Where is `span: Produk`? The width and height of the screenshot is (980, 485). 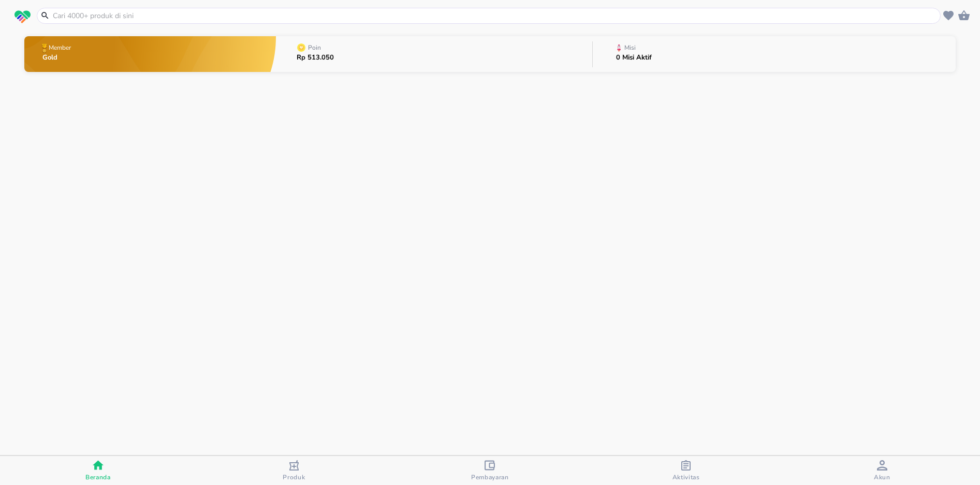 span: Produk is located at coordinates (293, 477).